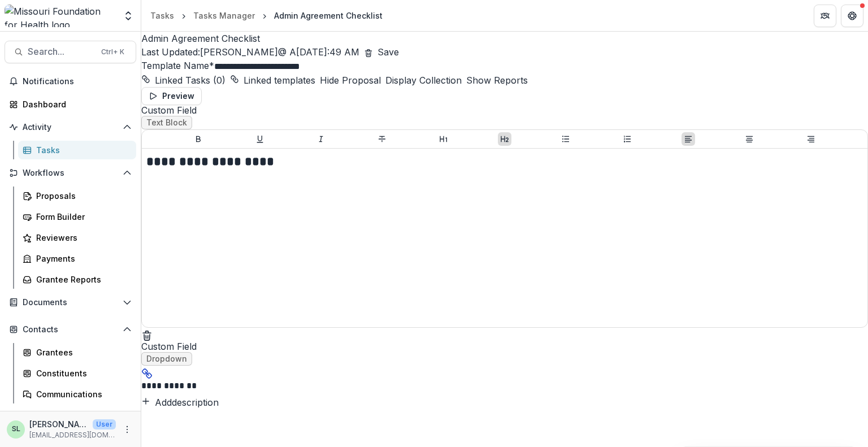  Describe the element at coordinates (77, 217) in the screenshot. I see `a: Form Builder` at that location.